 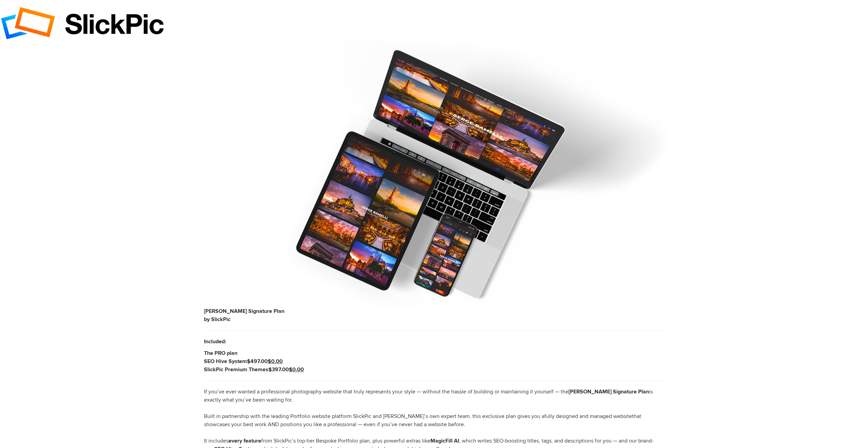 I want to click on b: SlickPic Premium Themes, so click(x=236, y=369).